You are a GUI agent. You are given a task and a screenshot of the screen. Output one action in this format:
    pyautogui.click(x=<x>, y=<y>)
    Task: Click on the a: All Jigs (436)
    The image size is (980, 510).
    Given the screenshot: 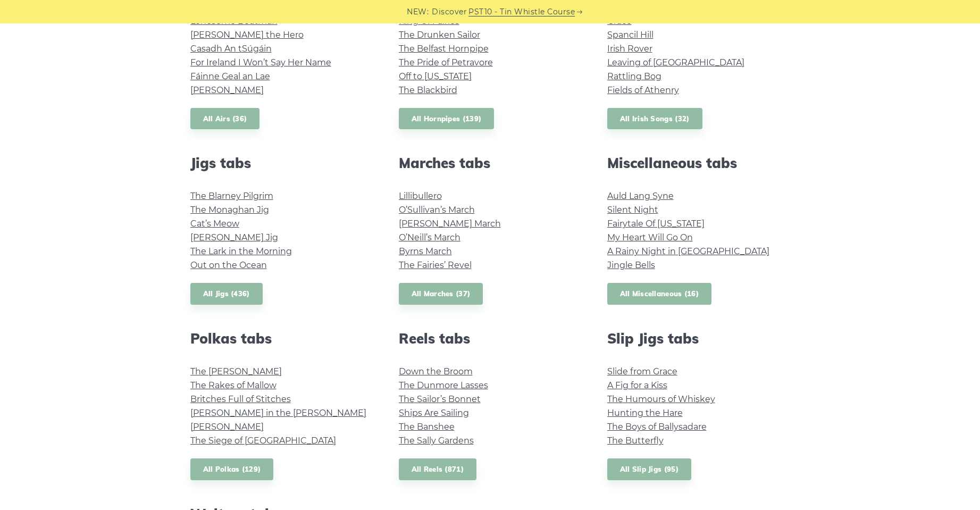 What is the action you would take?
    pyautogui.click(x=227, y=294)
    